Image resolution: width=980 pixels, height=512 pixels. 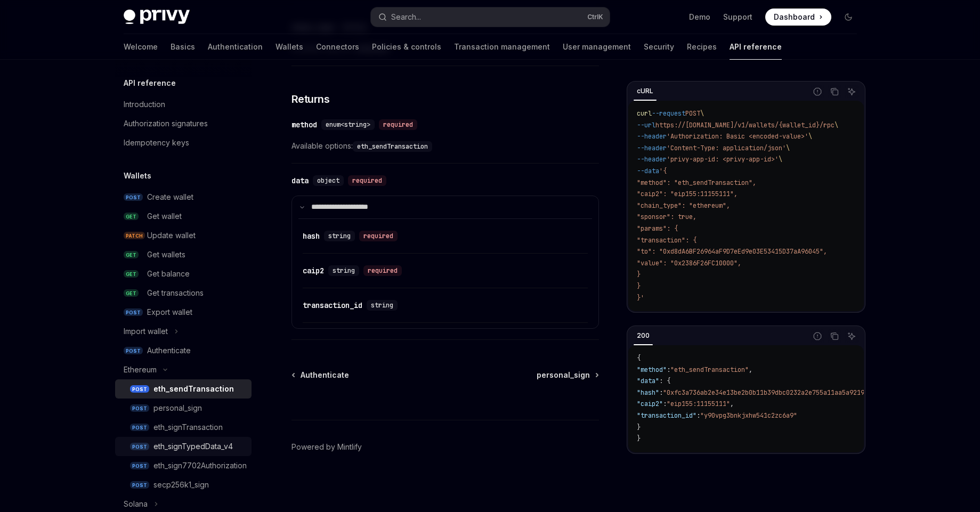 What do you see at coordinates (183, 143) in the screenshot?
I see `a: Idempotency keys` at bounding box center [183, 143].